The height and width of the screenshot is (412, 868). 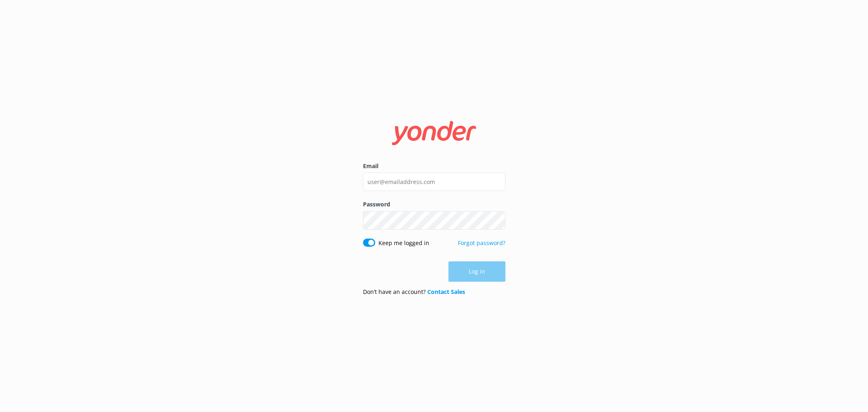 What do you see at coordinates (434, 166) in the screenshot?
I see `label: Email` at bounding box center [434, 166].